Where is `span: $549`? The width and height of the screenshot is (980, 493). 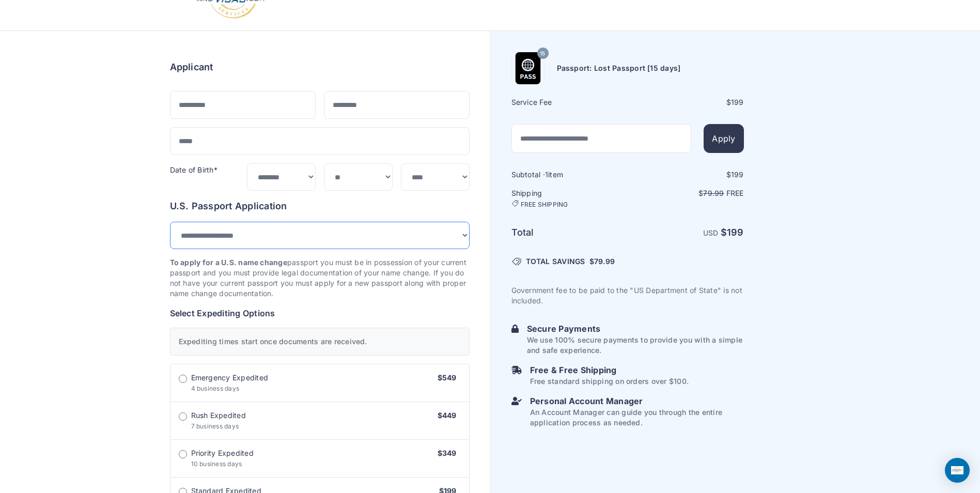 span: $549 is located at coordinates (447, 378).